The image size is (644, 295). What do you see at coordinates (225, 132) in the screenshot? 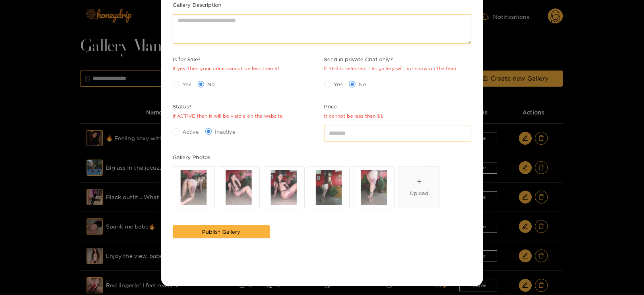
I see `span: Inactive` at bounding box center [225, 132].